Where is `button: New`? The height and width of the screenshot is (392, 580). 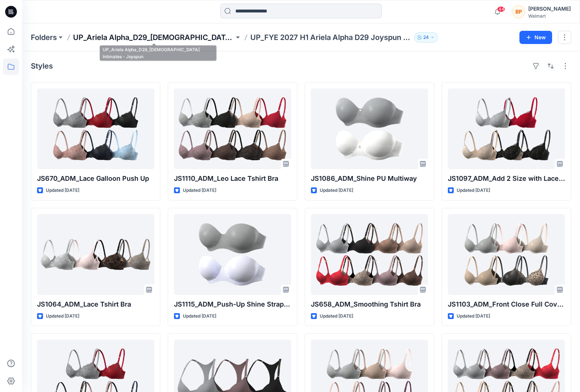
button: New is located at coordinates (535, 37).